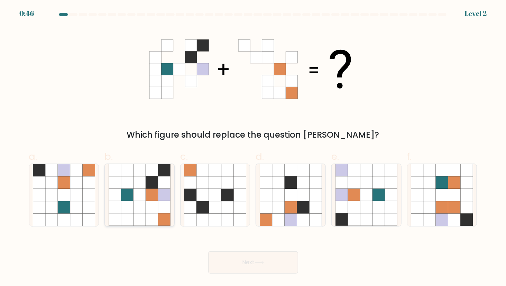 The width and height of the screenshot is (506, 286). I want to click on div: Level 2, so click(476, 13).